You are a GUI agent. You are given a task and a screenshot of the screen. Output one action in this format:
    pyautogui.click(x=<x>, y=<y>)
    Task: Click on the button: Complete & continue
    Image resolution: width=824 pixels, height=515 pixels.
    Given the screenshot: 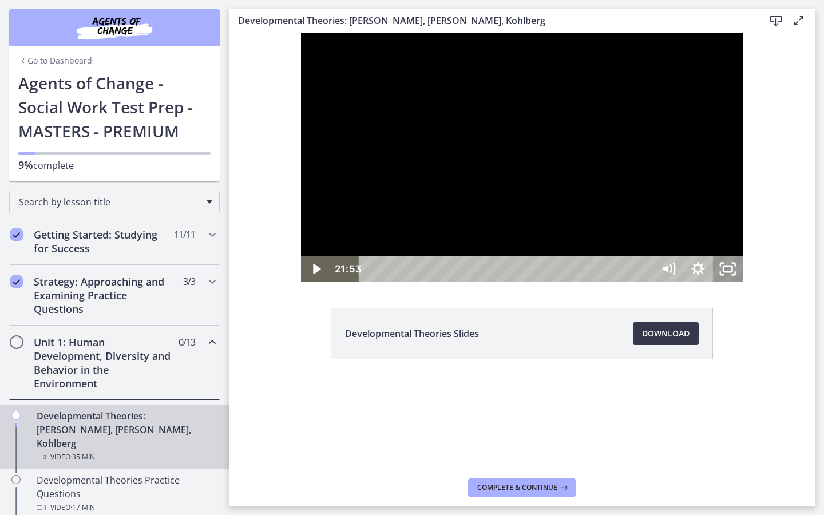 What is the action you would take?
    pyautogui.click(x=522, y=487)
    